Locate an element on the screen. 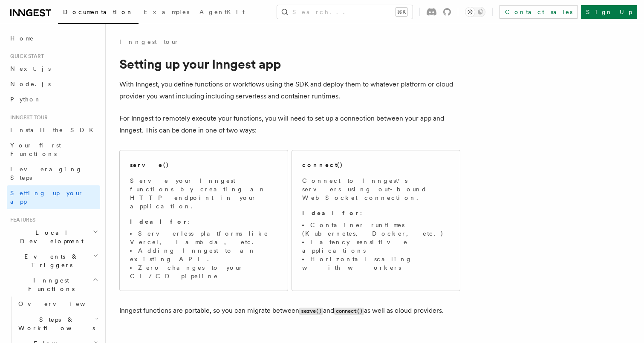 This screenshot has width=644, height=343. h2: connect() is located at coordinates (323, 165).